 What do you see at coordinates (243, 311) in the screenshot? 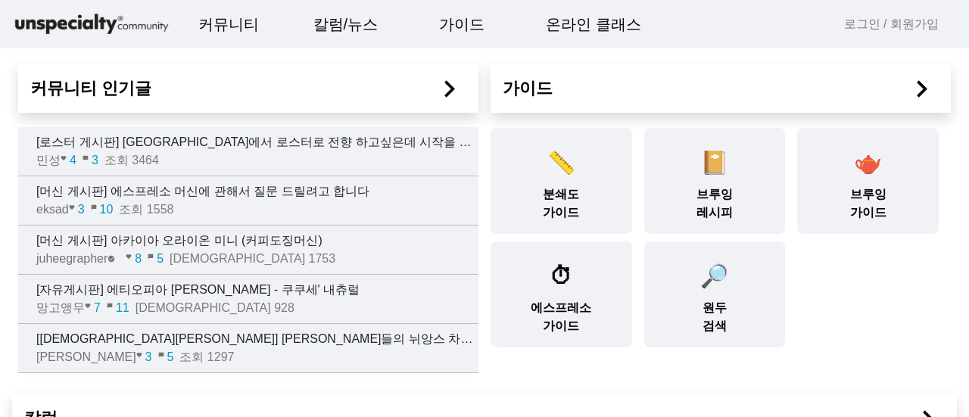
I see `a: 설정` at bounding box center [243, 311].